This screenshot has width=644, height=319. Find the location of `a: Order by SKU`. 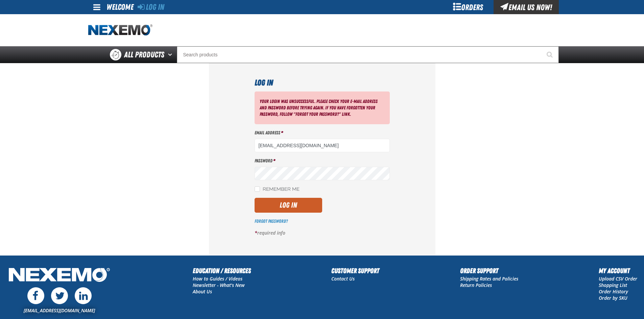

a: Order by SKU is located at coordinates (613, 298).